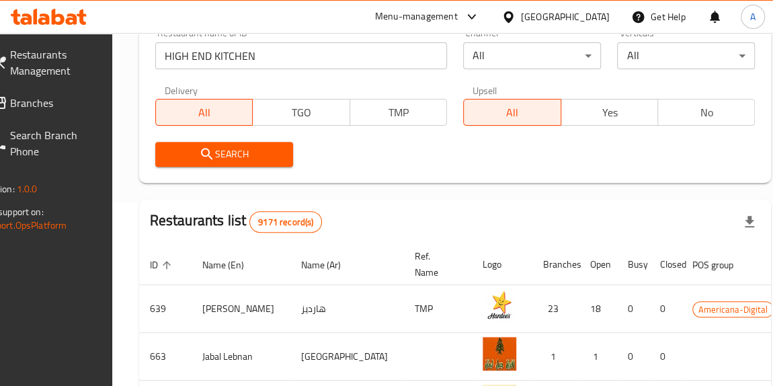  What do you see at coordinates (598, 264) in the screenshot?
I see `th: Open` at bounding box center [598, 264].